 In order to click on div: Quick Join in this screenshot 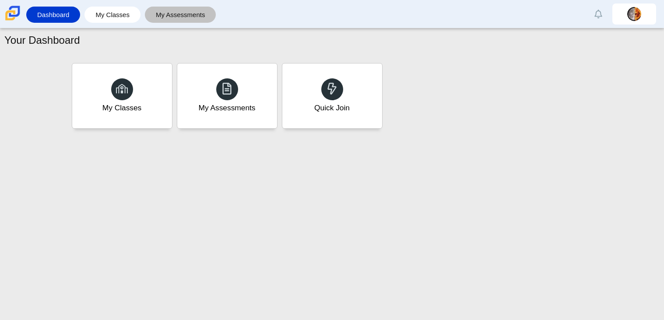, I will do `click(332, 108)`.